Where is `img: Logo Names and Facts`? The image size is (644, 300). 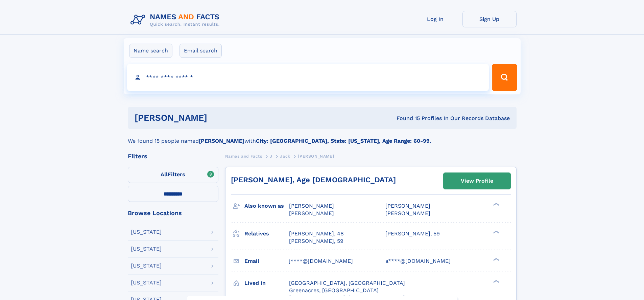 img: Logo Names and Facts is located at coordinates (177, 20).